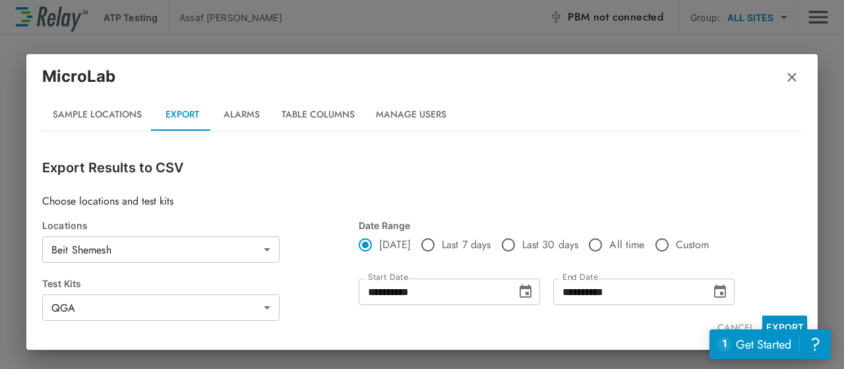  Describe the element at coordinates (626, 245) in the screenshot. I see `span: All time` at that location.